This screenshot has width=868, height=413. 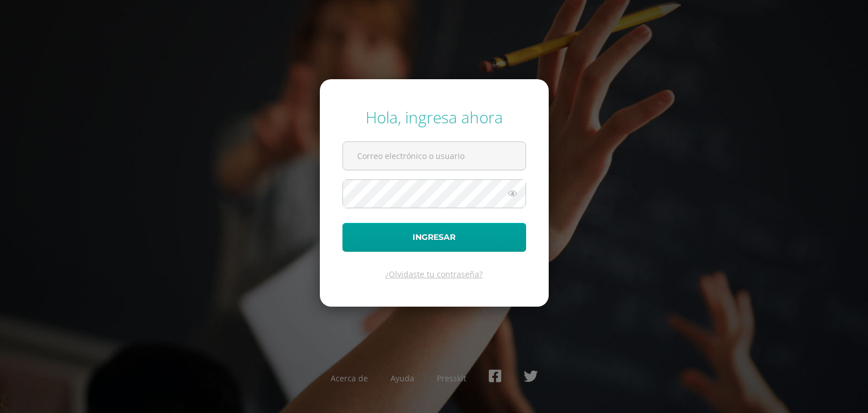 What do you see at coordinates (434, 237) in the screenshot?
I see `button: Ingresar` at bounding box center [434, 237].